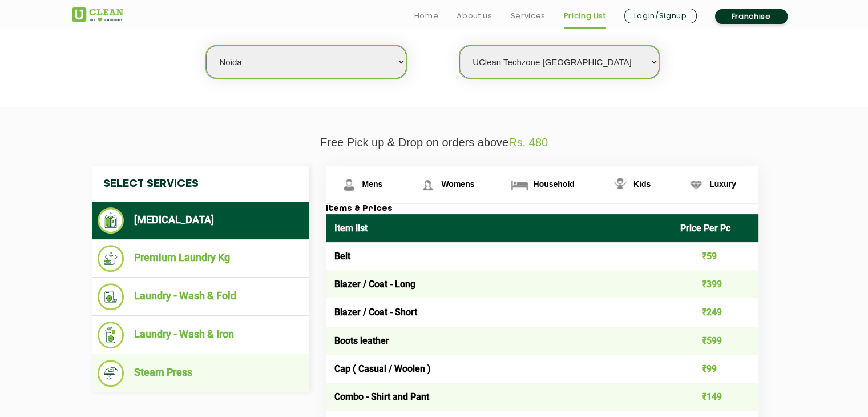 The width and height of the screenshot is (868, 417). I want to click on img: Luxury, so click(696, 185).